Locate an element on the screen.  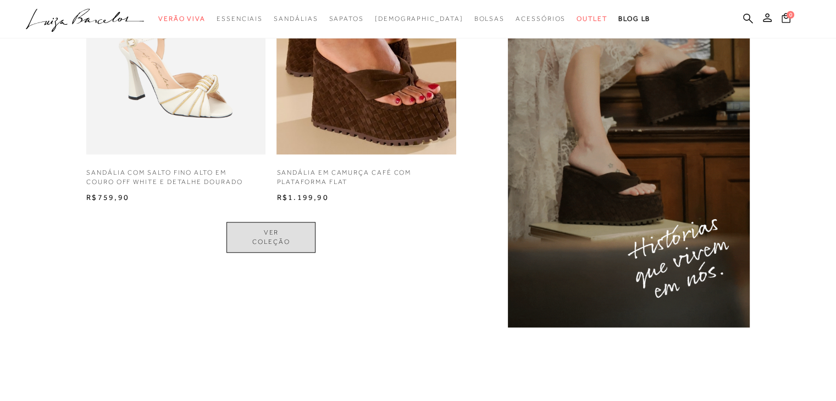
span: Outlet is located at coordinates (592, 19).